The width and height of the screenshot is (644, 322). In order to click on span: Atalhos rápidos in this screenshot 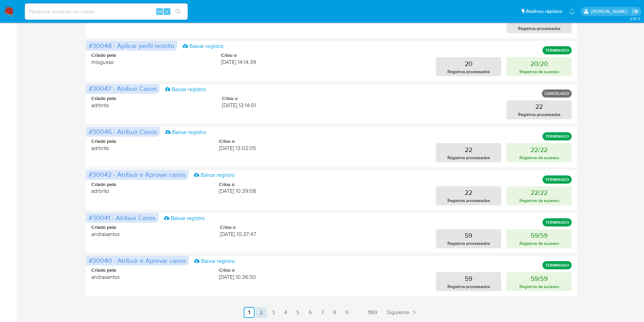, I will do `click(544, 11)`.